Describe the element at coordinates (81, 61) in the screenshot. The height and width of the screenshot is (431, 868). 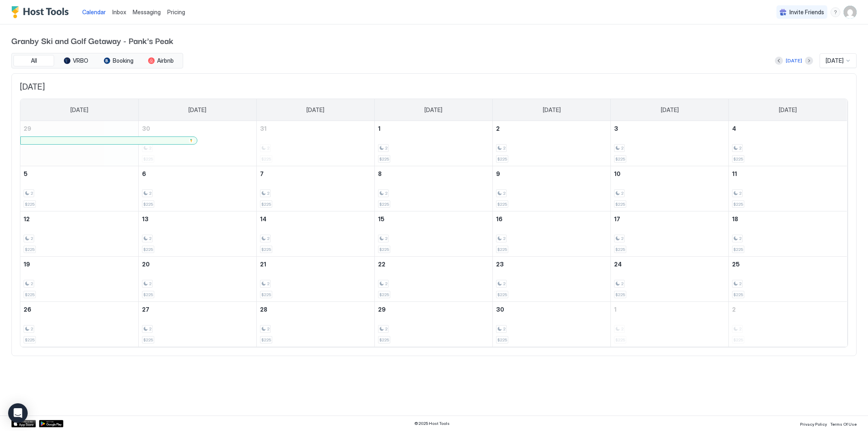
I see `span: VRBO` at that location.